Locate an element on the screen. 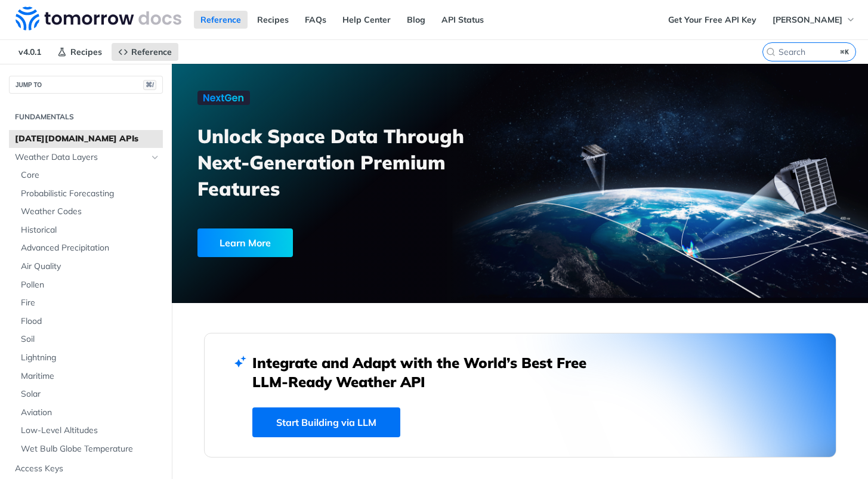  div: Learn More is located at coordinates (245, 243).